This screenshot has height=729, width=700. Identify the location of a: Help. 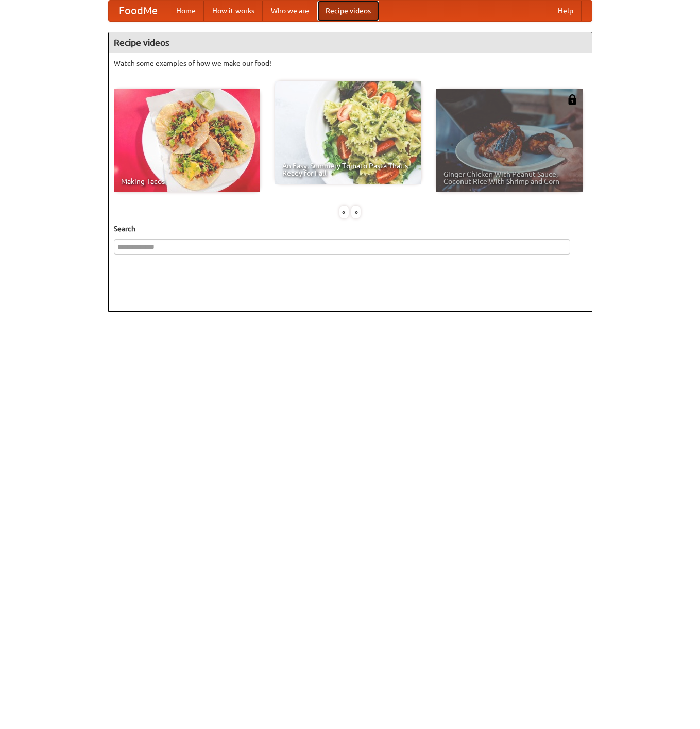
(565, 10).